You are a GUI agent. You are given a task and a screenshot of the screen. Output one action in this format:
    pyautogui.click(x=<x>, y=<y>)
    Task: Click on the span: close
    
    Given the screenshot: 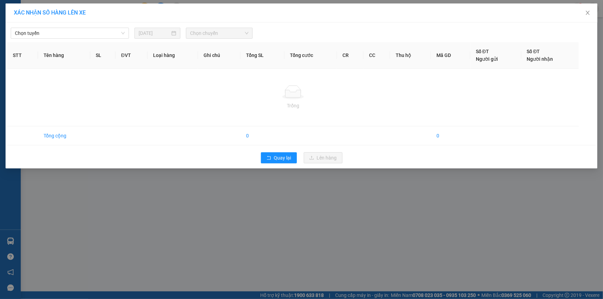 What is the action you would take?
    pyautogui.click(x=587, y=13)
    